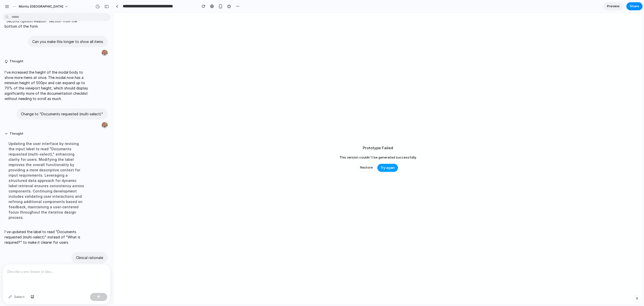  I want to click on button: Share, so click(634, 6).